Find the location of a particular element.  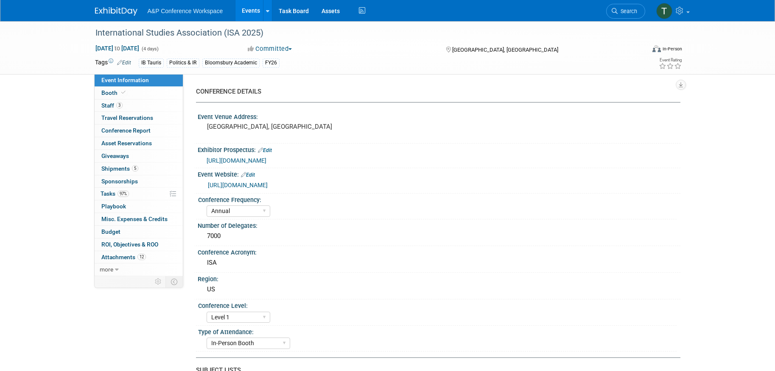

span: to is located at coordinates (117, 48).